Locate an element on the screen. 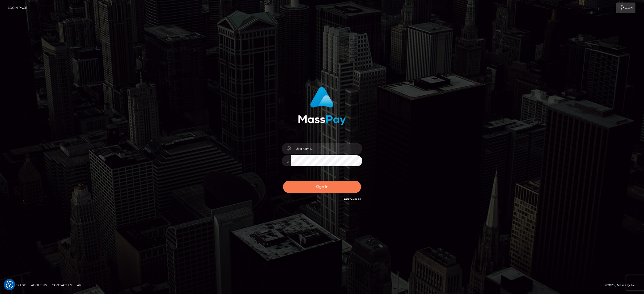  input: Username... is located at coordinates (327, 149).